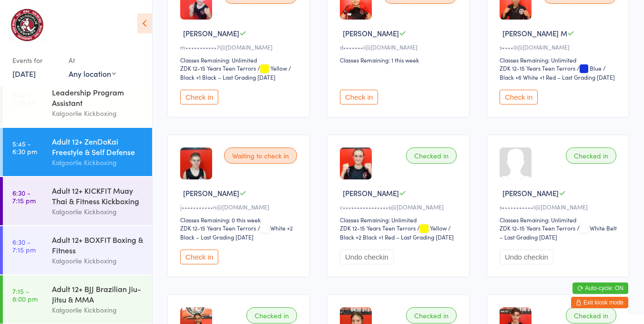 The image size is (644, 324). I want to click on div: Classes Remaining: 1 this week, so click(399, 60).